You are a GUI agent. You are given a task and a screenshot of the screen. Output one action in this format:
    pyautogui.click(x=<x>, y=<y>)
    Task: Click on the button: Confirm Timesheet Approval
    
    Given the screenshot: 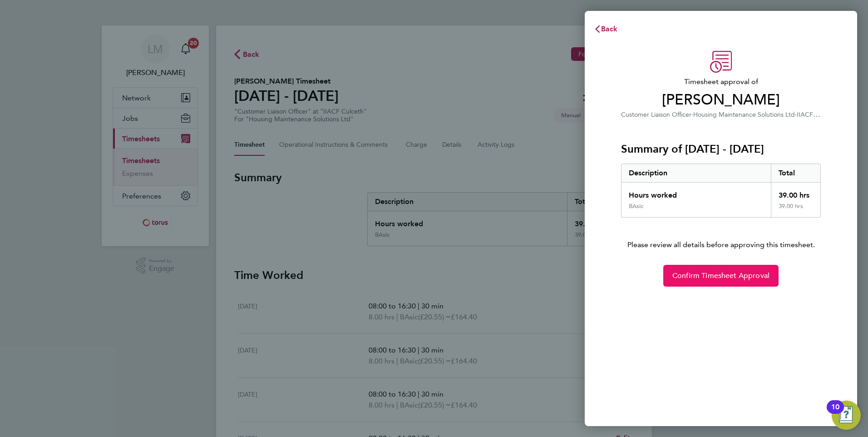 What is the action you would take?
    pyautogui.click(x=721, y=276)
    